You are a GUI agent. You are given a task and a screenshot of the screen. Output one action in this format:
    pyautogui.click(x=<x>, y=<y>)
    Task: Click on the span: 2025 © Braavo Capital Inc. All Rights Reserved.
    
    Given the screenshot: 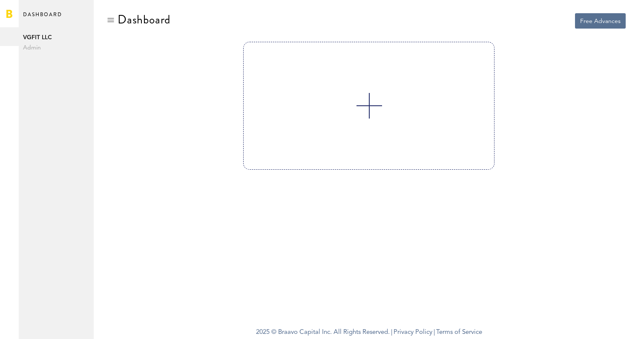 What is the action you would take?
    pyautogui.click(x=323, y=333)
    